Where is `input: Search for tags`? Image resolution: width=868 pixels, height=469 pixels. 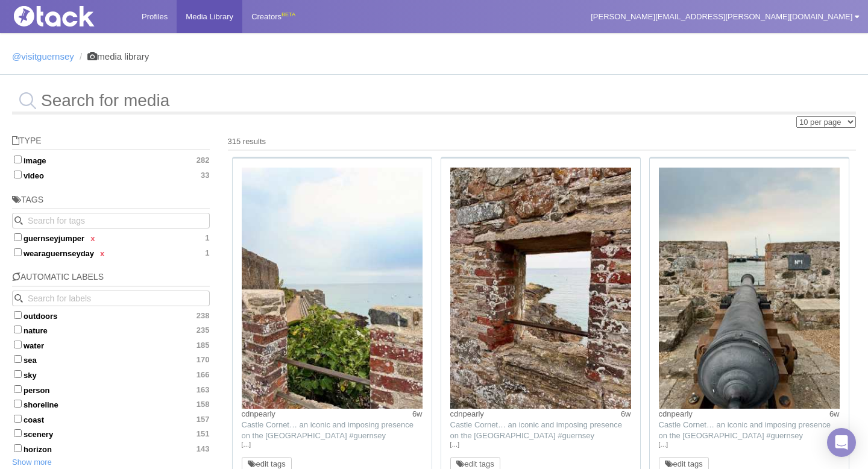 input: Search for tags is located at coordinates (111, 220).